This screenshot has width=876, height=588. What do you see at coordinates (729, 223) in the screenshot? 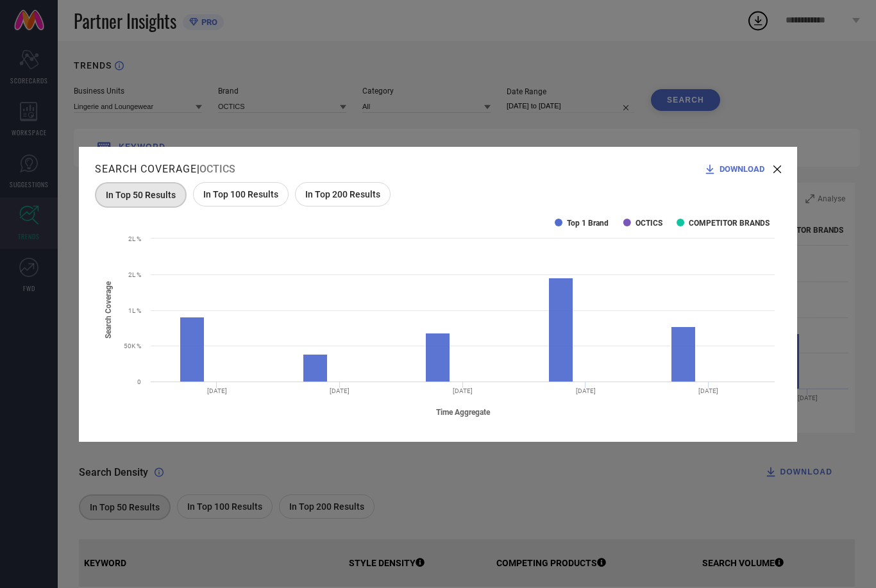
I see `text: COMPETITOR BRANDS` at bounding box center [729, 223].